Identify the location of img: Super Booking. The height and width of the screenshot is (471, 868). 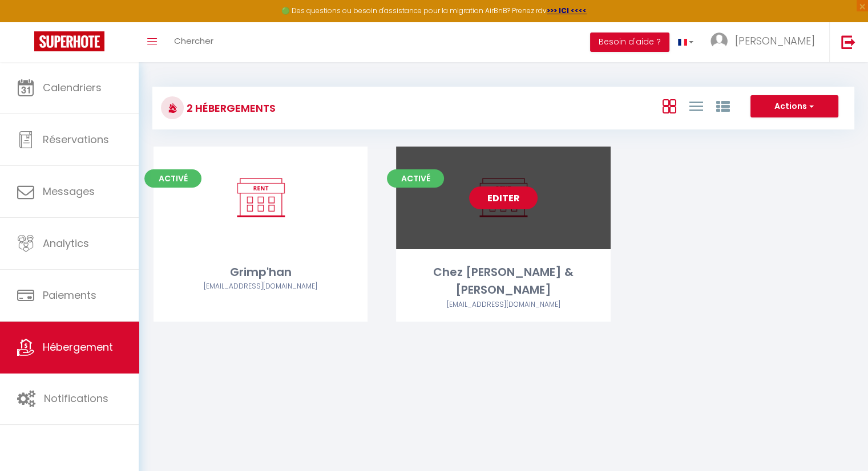
(69, 41).